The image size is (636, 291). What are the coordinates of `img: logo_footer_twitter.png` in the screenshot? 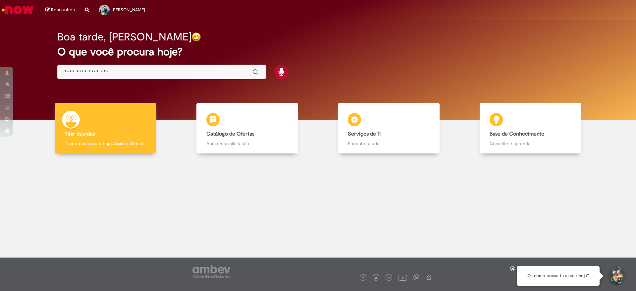 It's located at (376, 278).